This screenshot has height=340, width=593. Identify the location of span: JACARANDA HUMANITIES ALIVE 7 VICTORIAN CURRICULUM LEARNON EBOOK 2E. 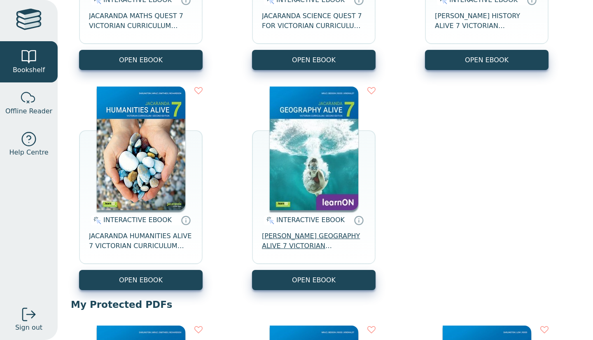
(141, 241).